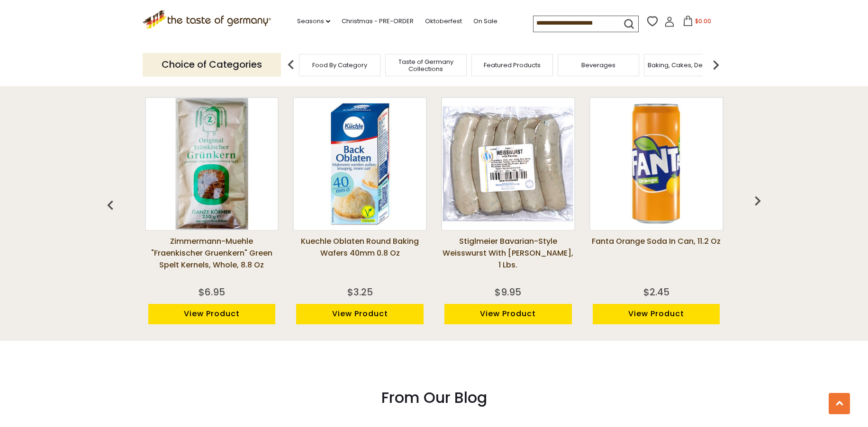  What do you see at coordinates (704, 21) in the screenshot?
I see `span: $0.00` at bounding box center [704, 21].